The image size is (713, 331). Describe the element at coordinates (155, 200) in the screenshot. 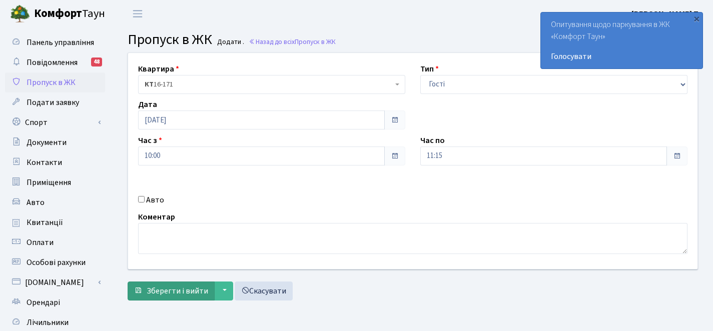

I see `label: Авто` at that location.